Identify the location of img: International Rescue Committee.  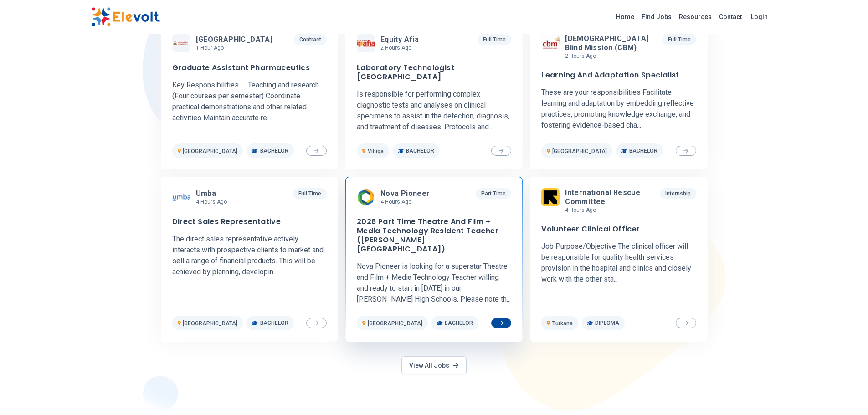
(551, 197).